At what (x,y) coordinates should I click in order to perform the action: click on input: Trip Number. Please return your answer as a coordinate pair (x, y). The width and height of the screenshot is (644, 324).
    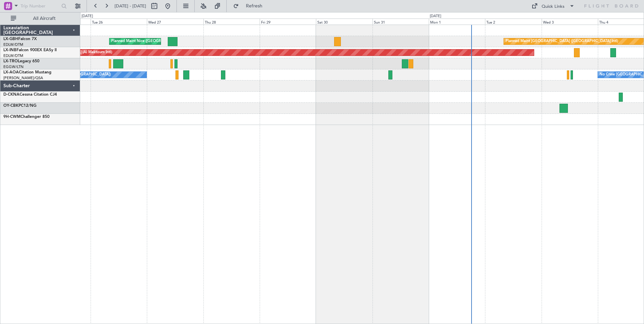
    Looking at the image, I should click on (40, 6).